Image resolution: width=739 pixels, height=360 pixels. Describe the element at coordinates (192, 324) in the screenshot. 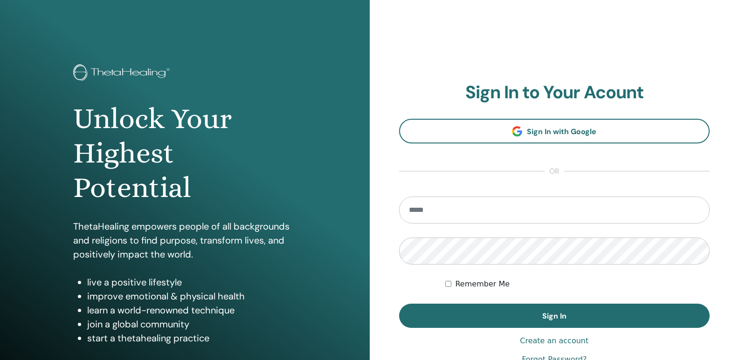

I see `li: join a global community` at that location.